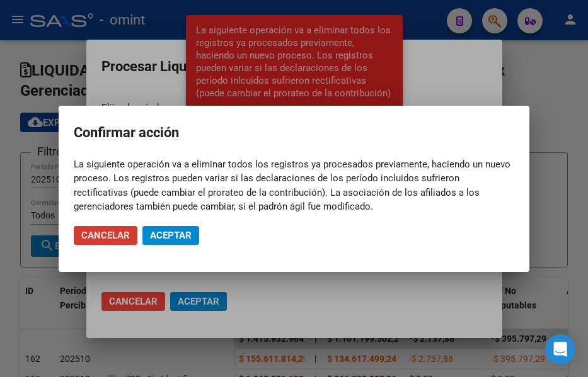  Describe the element at coordinates (294, 133) in the screenshot. I see `h2: Confirmar acción` at that location.